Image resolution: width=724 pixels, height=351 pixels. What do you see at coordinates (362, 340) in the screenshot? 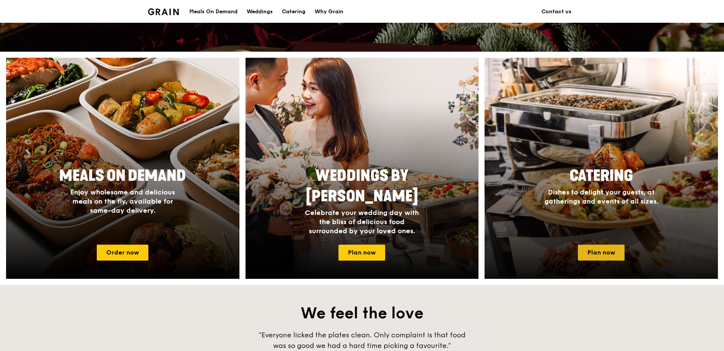
I see `div: "Everyone licked the plates clean. Only complaint is that food was so good we had a hard time pic...` at bounding box center [362, 340].